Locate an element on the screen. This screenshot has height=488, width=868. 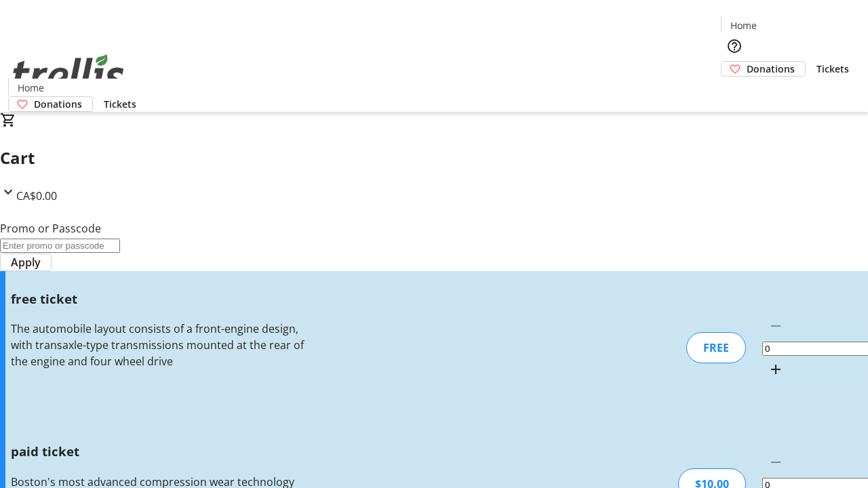
div: FREE is located at coordinates (716, 347).